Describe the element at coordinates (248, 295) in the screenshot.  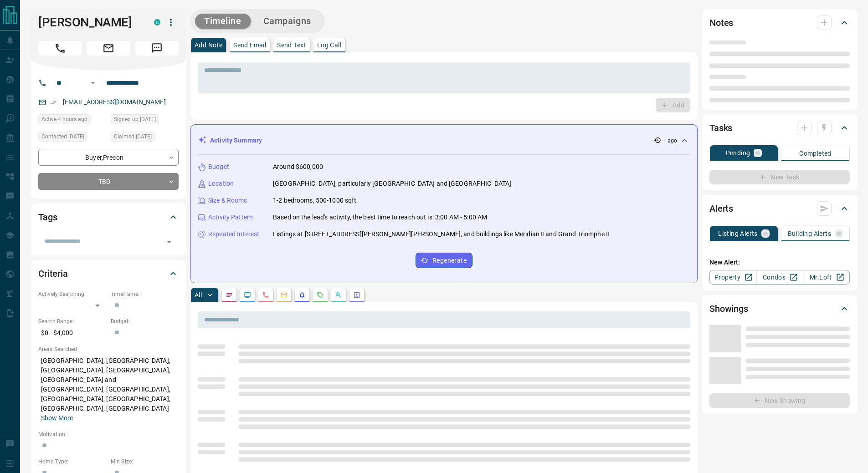
I see `svg: Lead Browsing Activity` at that location.